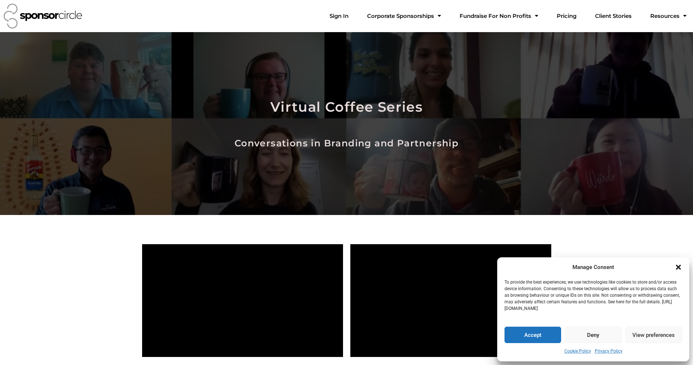 This screenshot has height=365, width=693. Describe the element at coordinates (532, 335) in the screenshot. I see `button: Accept` at that location.